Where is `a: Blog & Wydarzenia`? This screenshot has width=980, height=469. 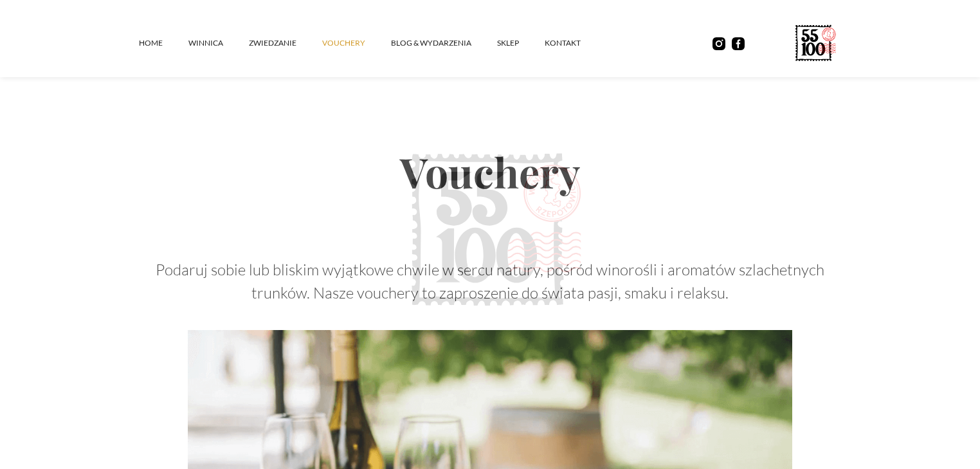
a: Blog & Wydarzenia is located at coordinates (444, 43).